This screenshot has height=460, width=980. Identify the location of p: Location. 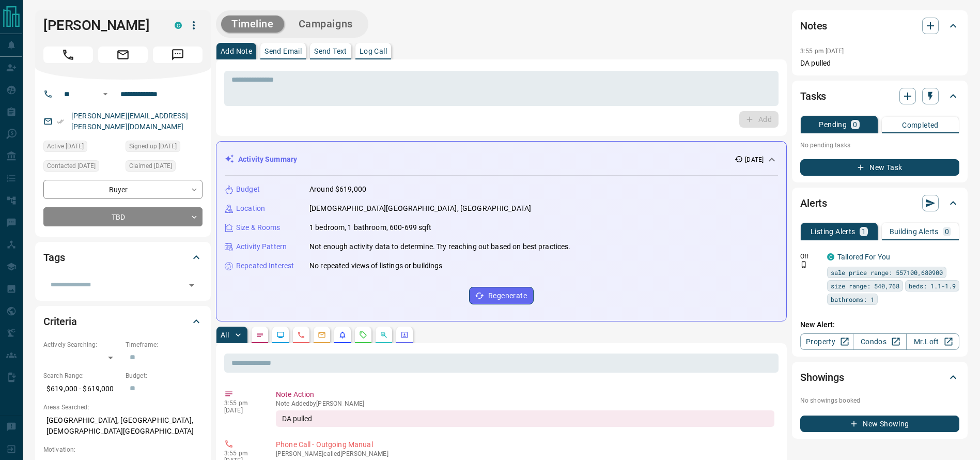
(251, 208).